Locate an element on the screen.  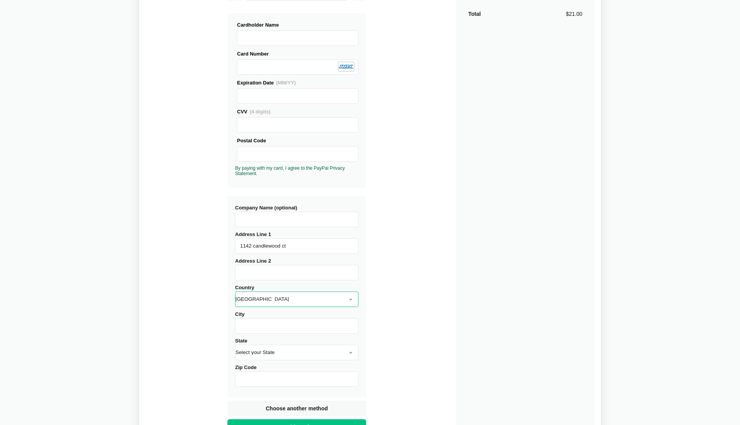
strong: Total is located at coordinates (475, 14).